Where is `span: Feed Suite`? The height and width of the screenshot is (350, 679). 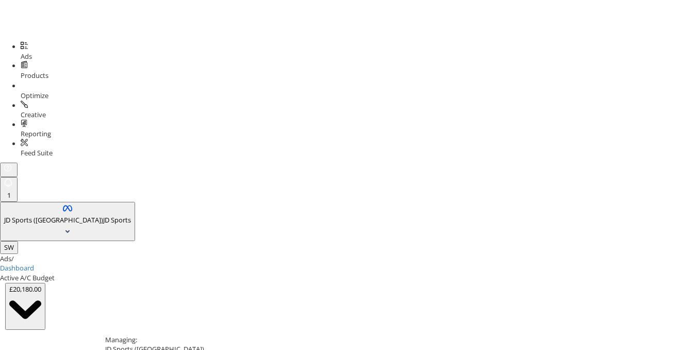
span: Feed Suite is located at coordinates (37, 153).